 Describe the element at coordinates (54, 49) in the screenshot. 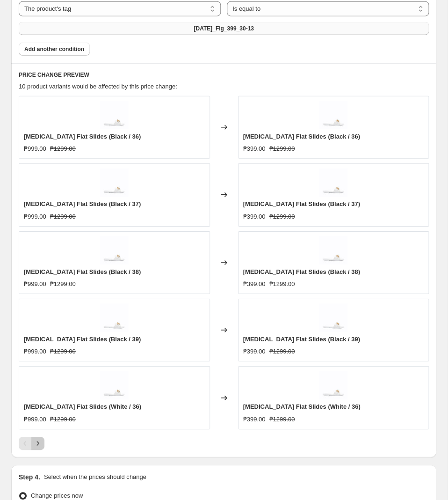

I see `span: Add another condition` at that location.